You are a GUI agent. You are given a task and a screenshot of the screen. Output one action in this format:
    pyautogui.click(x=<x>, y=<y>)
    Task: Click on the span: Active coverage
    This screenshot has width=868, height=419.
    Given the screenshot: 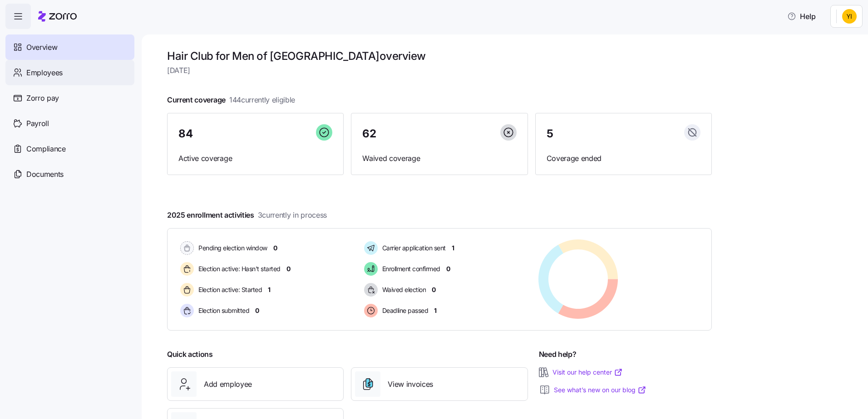 What is the action you would take?
    pyautogui.click(x=255, y=159)
    